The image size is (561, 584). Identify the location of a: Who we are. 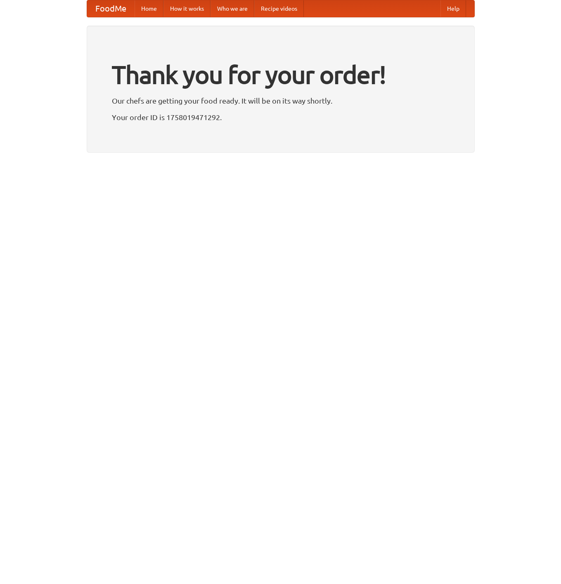
(232, 9).